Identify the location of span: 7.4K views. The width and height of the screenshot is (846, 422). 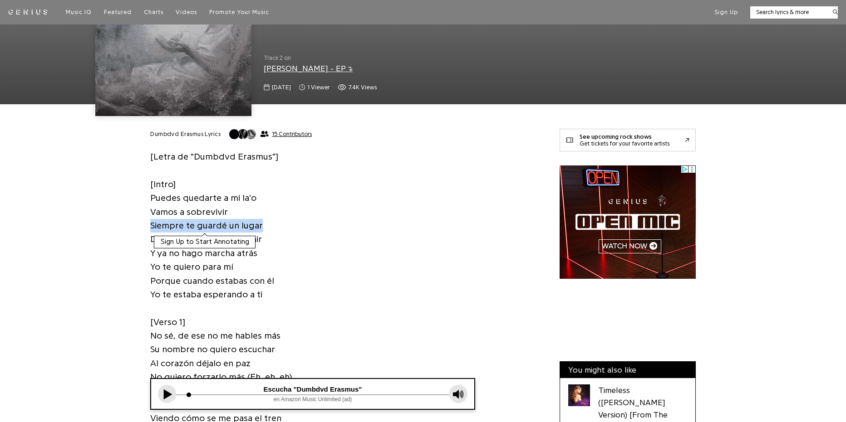
(362, 88).